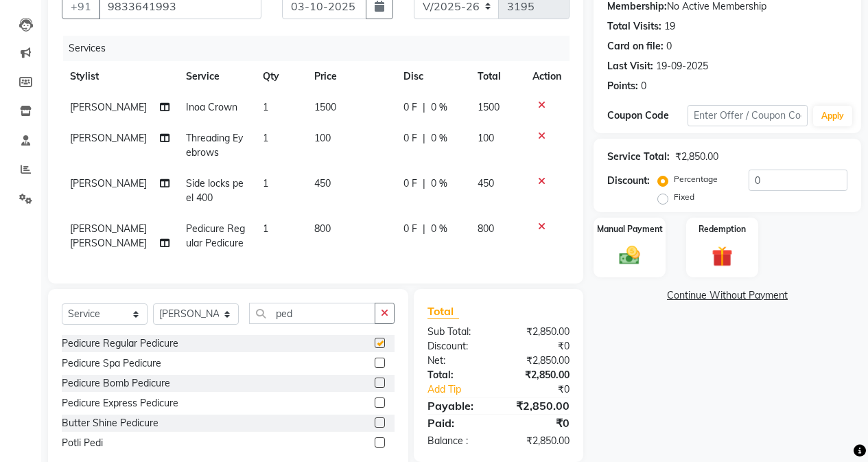 The image size is (868, 462). I want to click on div: Pedicure Express Pedicure, so click(120, 403).